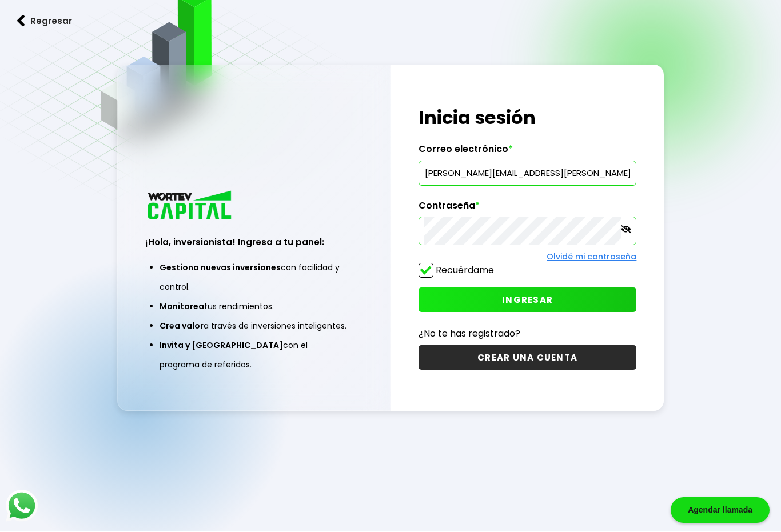 The image size is (781, 532). Describe the element at coordinates (190, 206) in the screenshot. I see `img: logo_wortev_capital` at that location.